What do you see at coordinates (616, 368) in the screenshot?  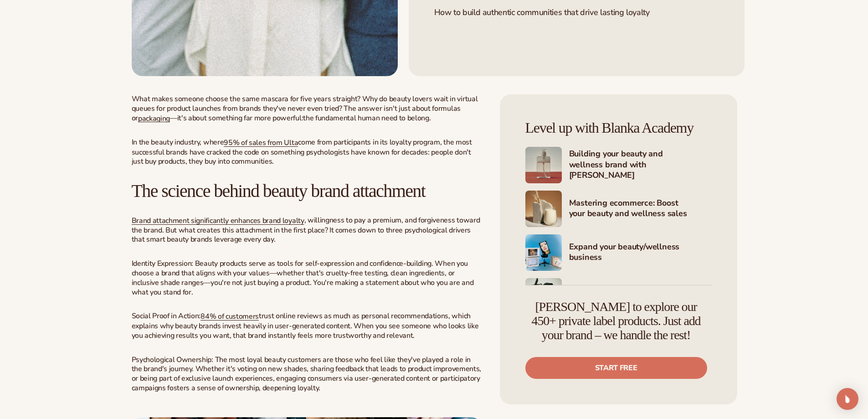 I see `a: Start free` at bounding box center [616, 368].